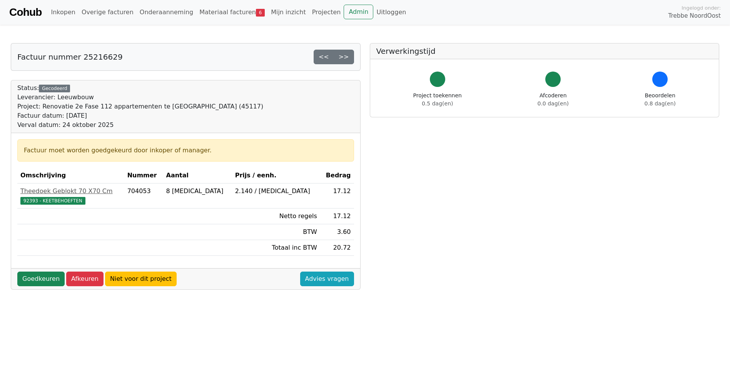  What do you see at coordinates (553, 103) in the screenshot?
I see `span: 0.0 dag(en)` at bounding box center [553, 103].